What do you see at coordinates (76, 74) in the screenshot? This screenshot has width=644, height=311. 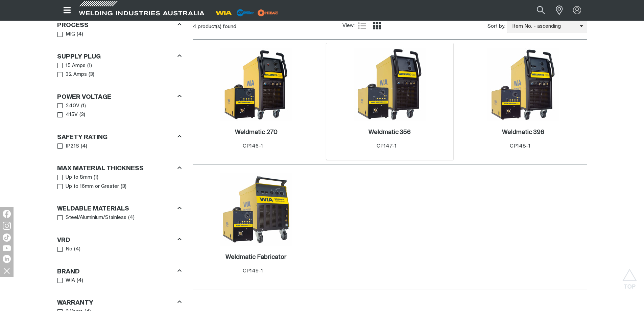 I see `span: 32 Amps` at bounding box center [76, 74].